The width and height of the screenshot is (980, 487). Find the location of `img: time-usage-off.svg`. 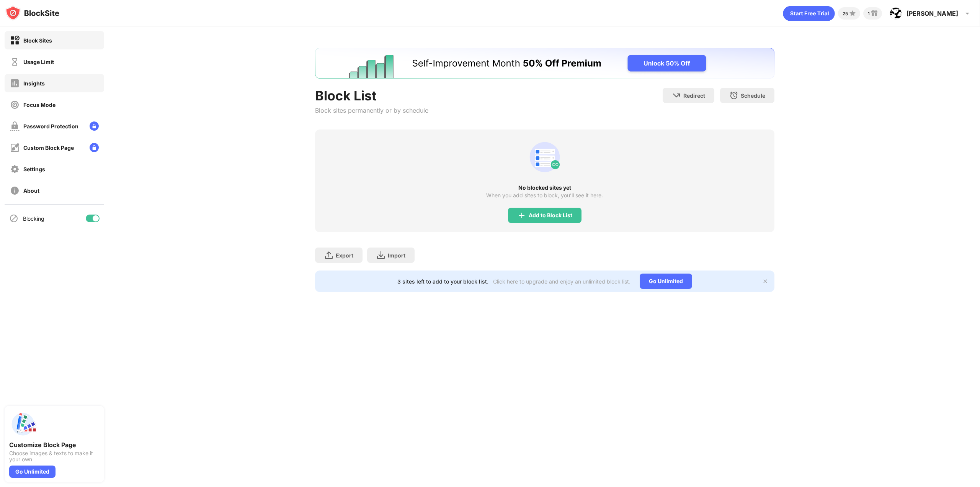

img: time-usage-off.svg is located at coordinates (14, 62).